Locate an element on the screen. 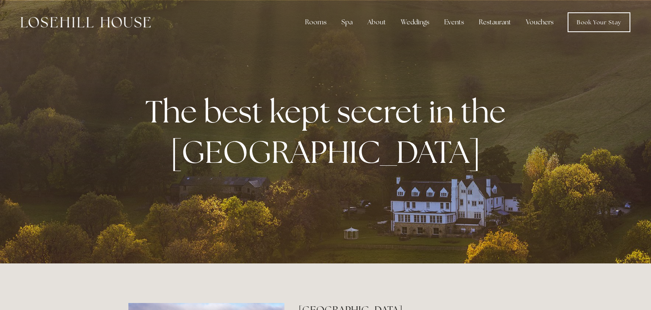  div: Spa is located at coordinates (347, 22).